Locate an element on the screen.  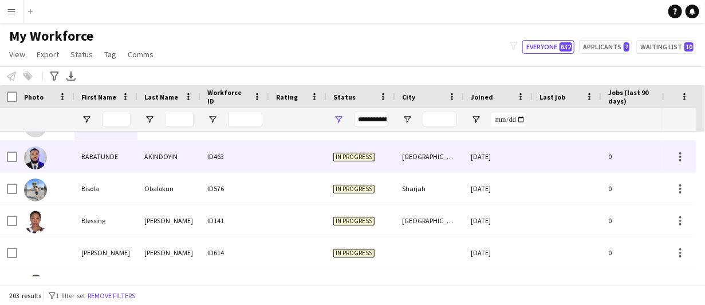
app-action-btn: Advanced filters is located at coordinates (54, 76).